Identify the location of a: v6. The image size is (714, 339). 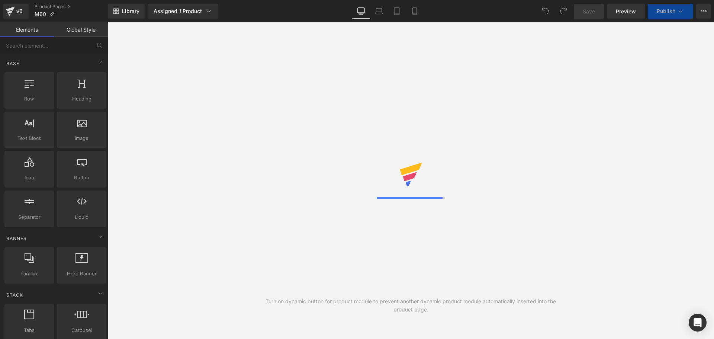
(16, 11).